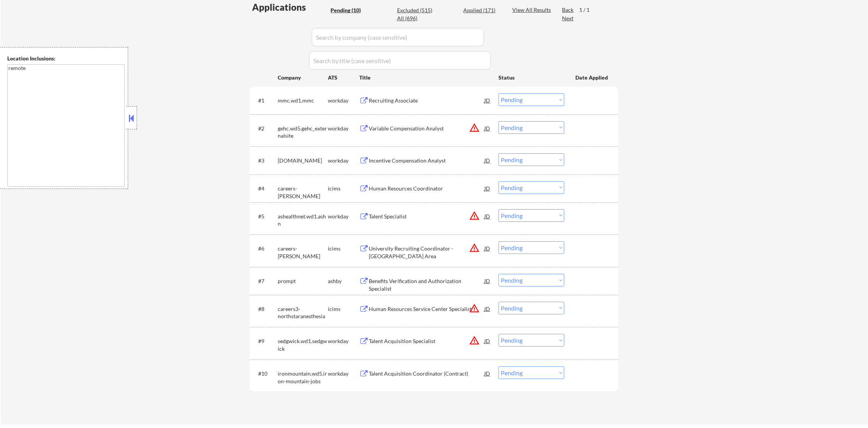 This screenshot has height=428, width=868. I want to click on div: Recruiting Associate, so click(427, 101).